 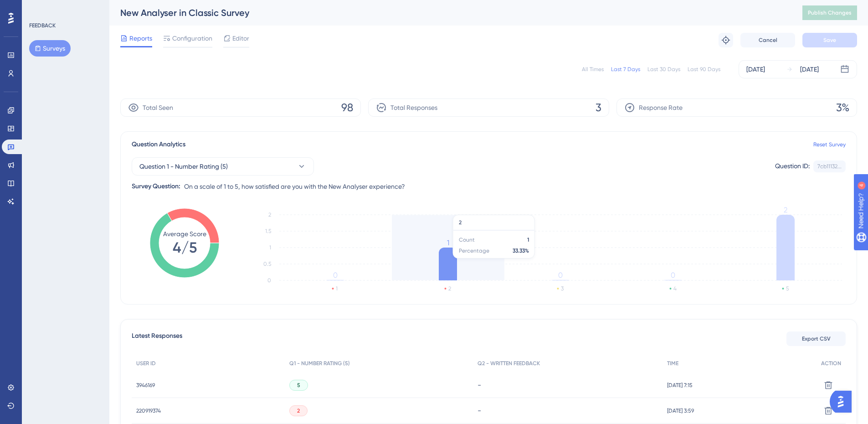 What do you see at coordinates (159, 144) in the screenshot?
I see `span: Question Analytics` at bounding box center [159, 144].